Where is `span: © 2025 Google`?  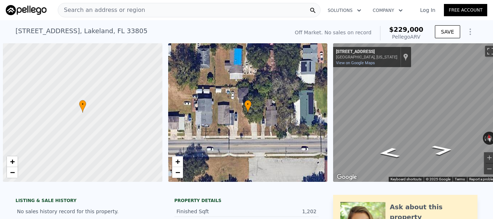
span: © 2025 Google is located at coordinates (438, 179).